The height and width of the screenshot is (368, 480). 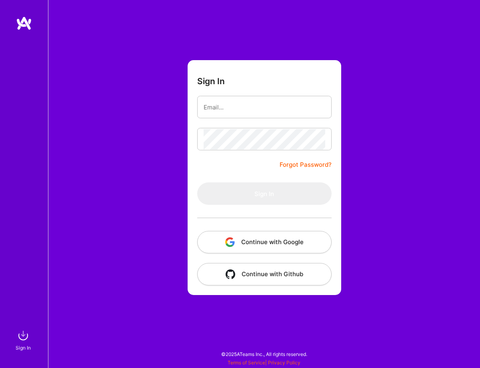 I want to click on div: © 2025 ATeams Inc., All rights reserved., so click(x=264, y=354).